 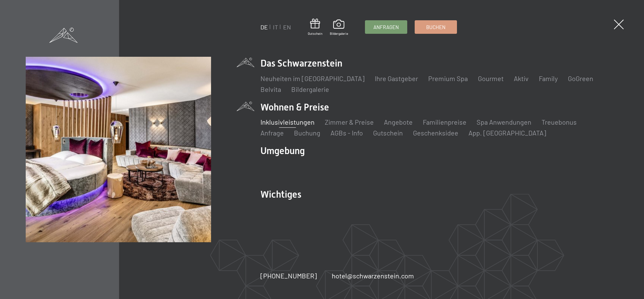 What do you see at coordinates (264, 27) in the screenshot?
I see `a: DE` at bounding box center [264, 27].